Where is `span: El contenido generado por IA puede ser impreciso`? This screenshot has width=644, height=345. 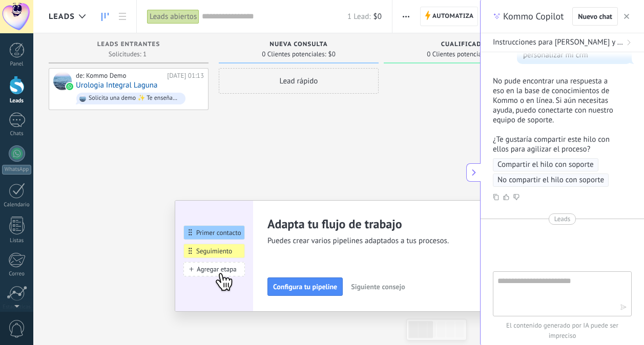
span: El contenido generado por IA puede ser impreciso is located at coordinates (562, 331).